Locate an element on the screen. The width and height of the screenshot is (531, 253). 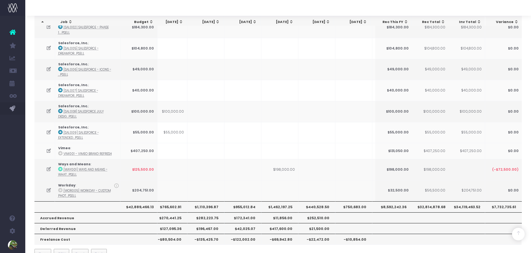
th: $196,467.00 is located at coordinates (206, 229).